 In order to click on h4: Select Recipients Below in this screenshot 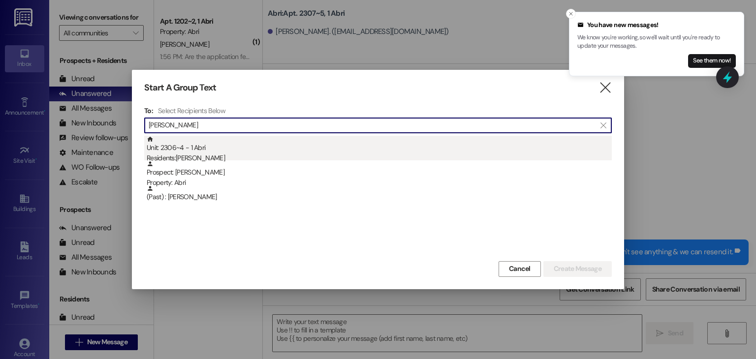, I will do `click(192, 111)`.